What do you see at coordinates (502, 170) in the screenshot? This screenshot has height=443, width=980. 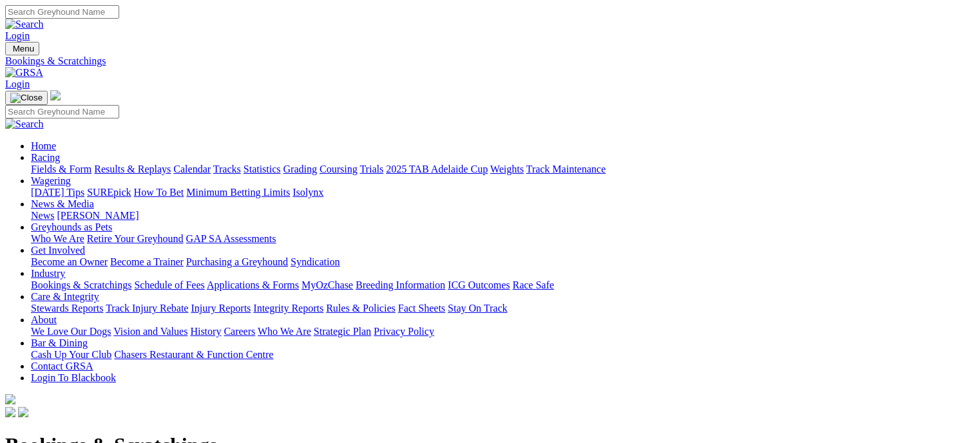 I see `div: Racing` at bounding box center [502, 170].